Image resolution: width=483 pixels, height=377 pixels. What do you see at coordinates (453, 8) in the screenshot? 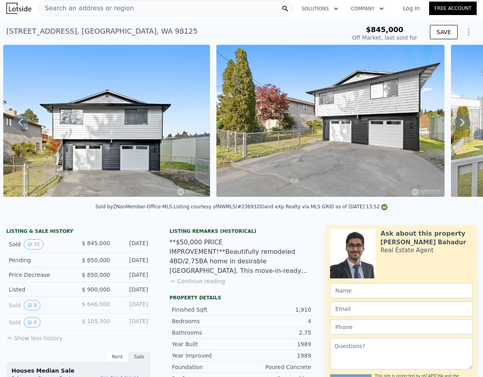
I see `a: Free Account` at bounding box center [453, 8].